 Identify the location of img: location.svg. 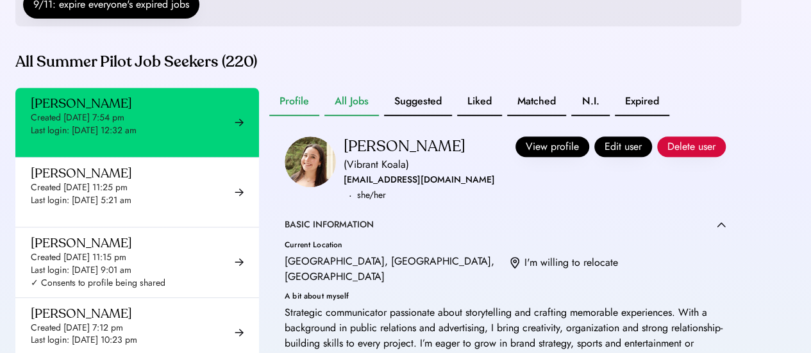
(515, 263).